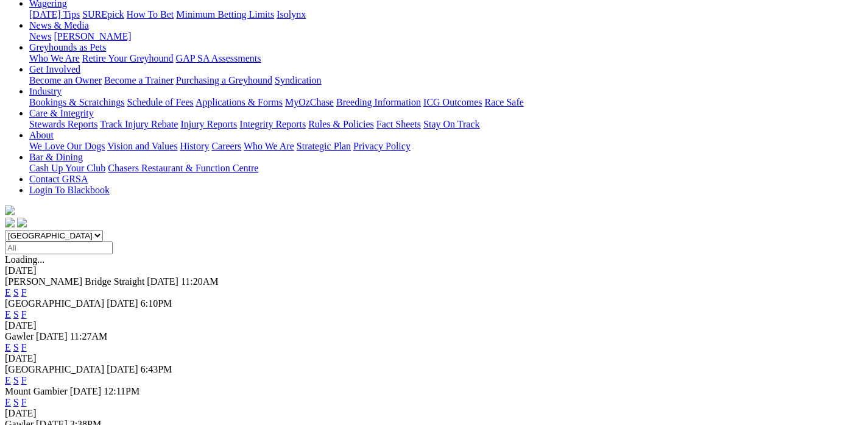 The image size is (868, 425). I want to click on a: SUREpick, so click(103, 14).